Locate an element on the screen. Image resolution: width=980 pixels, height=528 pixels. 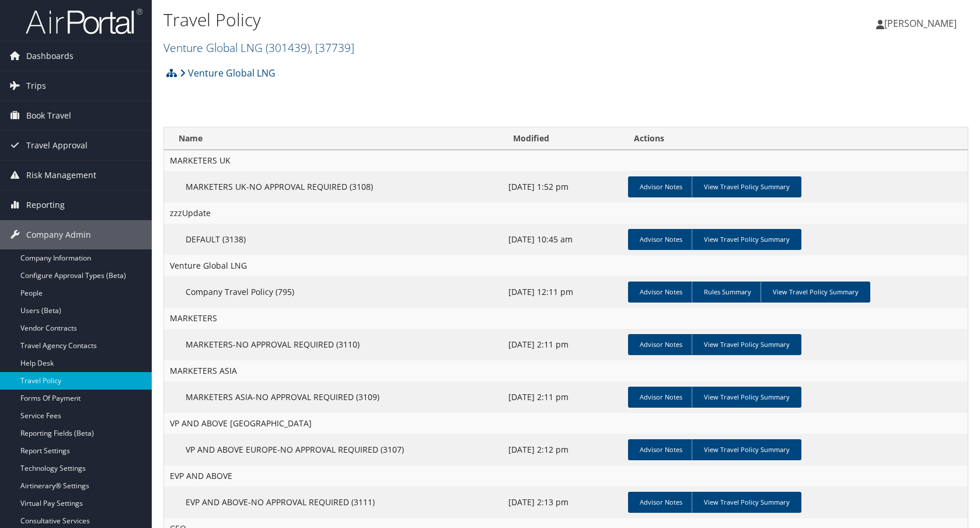
span: ( 301439 ) is located at coordinates (288, 47).